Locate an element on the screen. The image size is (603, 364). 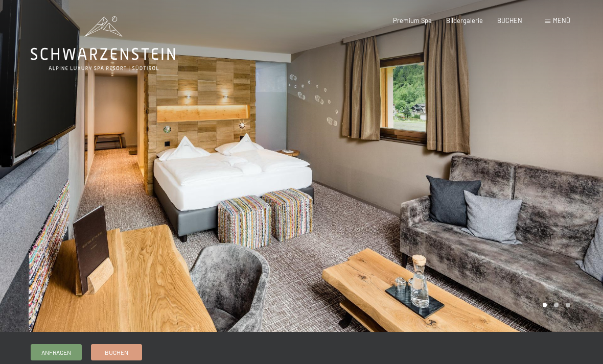
a: BUCHEN is located at coordinates (509, 20).